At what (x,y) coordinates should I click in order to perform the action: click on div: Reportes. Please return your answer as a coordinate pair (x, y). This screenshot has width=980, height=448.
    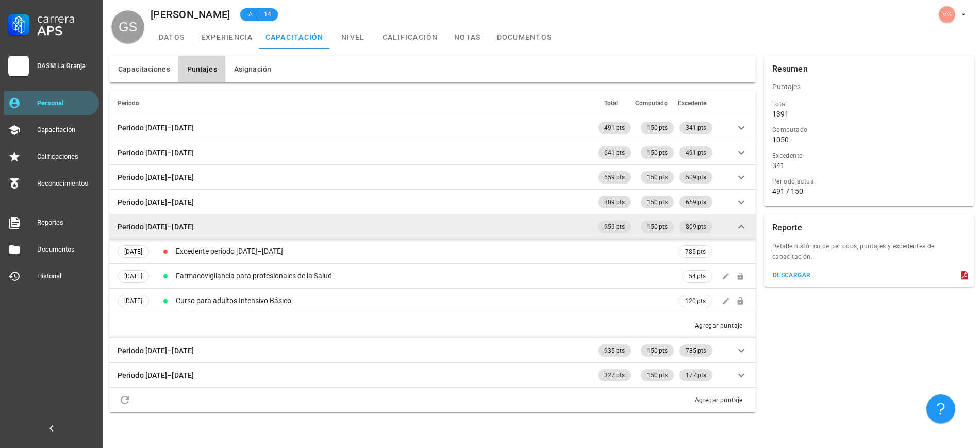
    Looking at the image, I should click on (66, 222).